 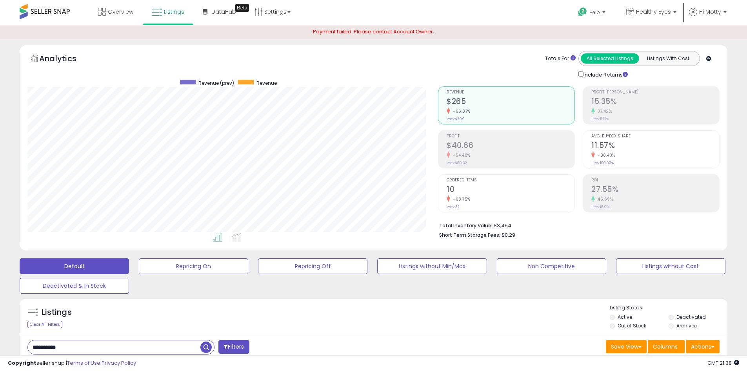 I want to click on button: All Selected Listings, so click(x=610, y=58).